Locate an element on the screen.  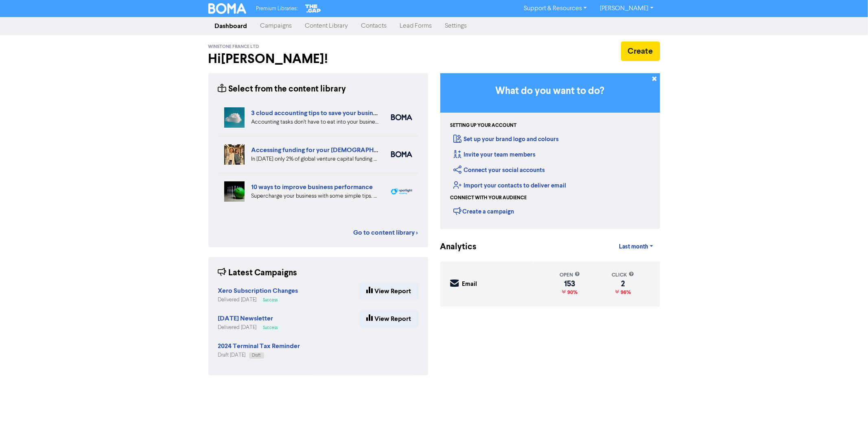
span: Premium Libraries: is located at coordinates (277, 8).